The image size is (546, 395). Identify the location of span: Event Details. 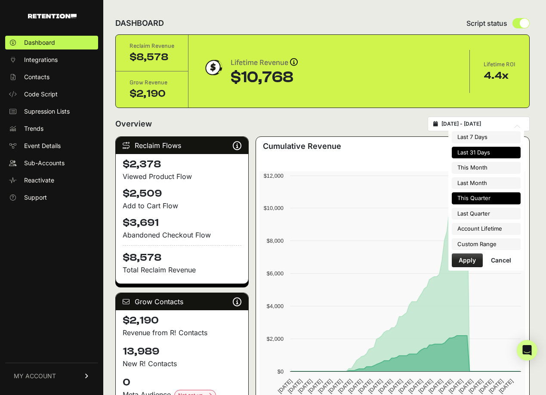
(42, 146).